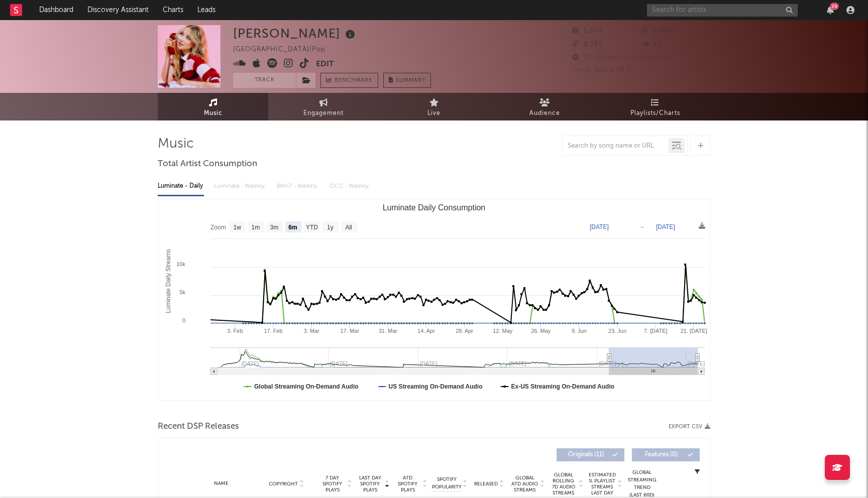 The width and height of the screenshot is (868, 498). I want to click on button: Export CSV, so click(689, 427).